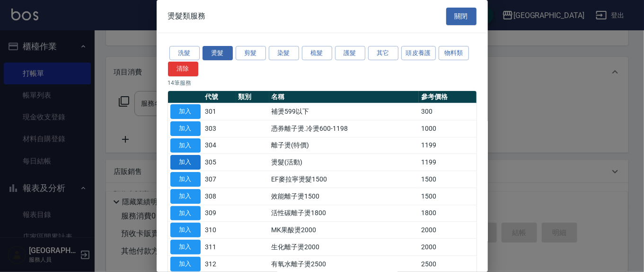 Image resolution: width=644 pixels, height=272 pixels. Describe the element at coordinates (344, 97) in the screenshot. I see `th: 名稱` at that location.